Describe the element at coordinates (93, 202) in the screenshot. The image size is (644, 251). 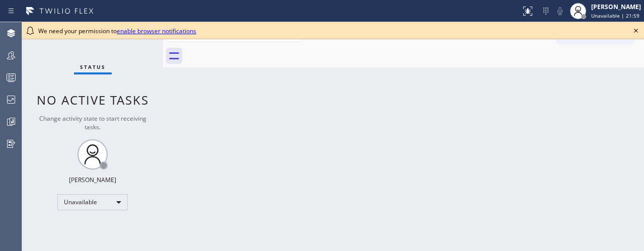
I see `div: Unavailable` at that location.